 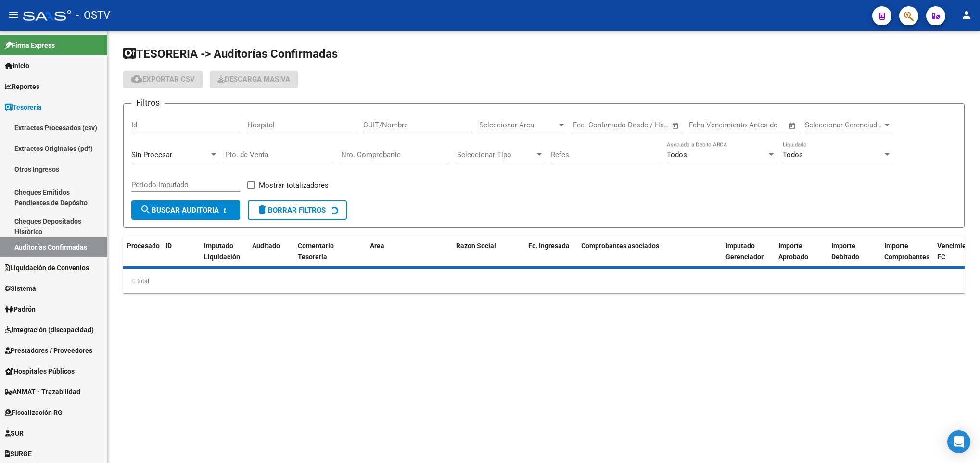 I want to click on span: Hospitales Públicos, so click(x=39, y=371).